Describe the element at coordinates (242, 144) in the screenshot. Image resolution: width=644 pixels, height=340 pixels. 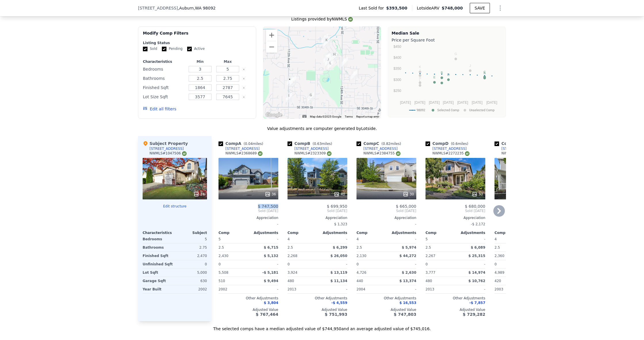
I see `div: Comp A` at that location.